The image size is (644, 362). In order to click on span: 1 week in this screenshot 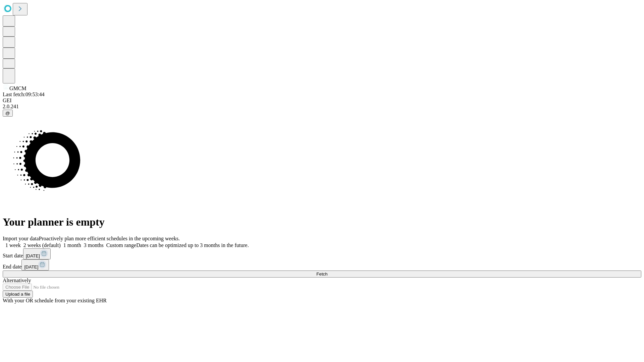, I will do `click(13, 245)`.